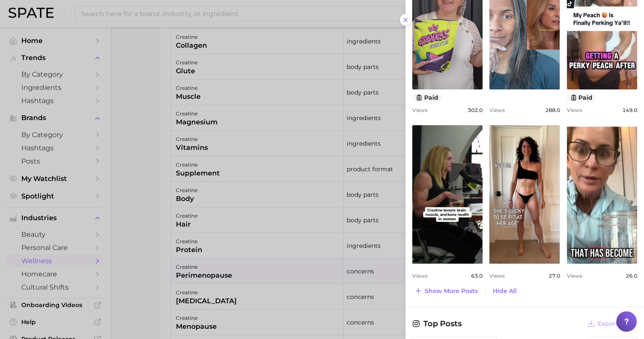 This screenshot has height=339, width=644. Describe the element at coordinates (554, 275) in the screenshot. I see `span: 27.0` at that location.